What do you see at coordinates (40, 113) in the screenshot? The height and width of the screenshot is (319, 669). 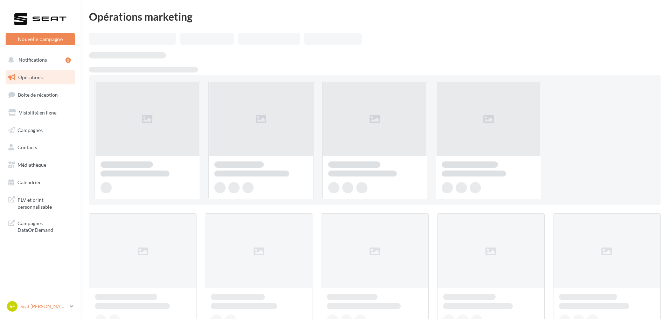 I see `a: Visibilité en ligne` at bounding box center [40, 113].